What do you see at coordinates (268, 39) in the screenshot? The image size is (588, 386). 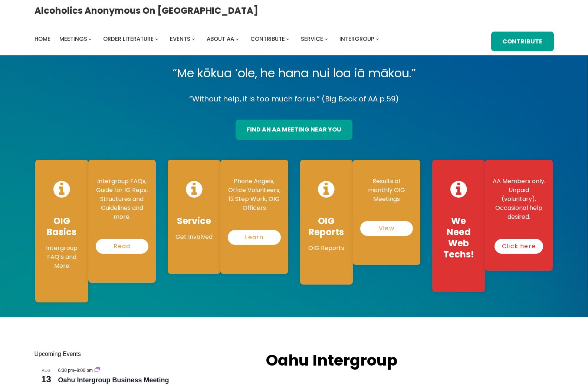 I see `span: Contribute` at bounding box center [268, 39].